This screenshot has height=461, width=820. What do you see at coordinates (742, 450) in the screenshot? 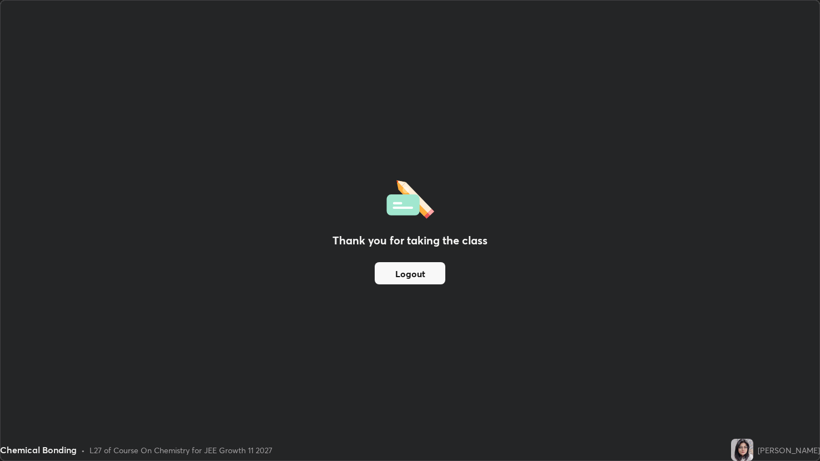
I see `img: e1dd08db89924fdf9fb4dedfba36421f.jpg` at bounding box center [742, 450].